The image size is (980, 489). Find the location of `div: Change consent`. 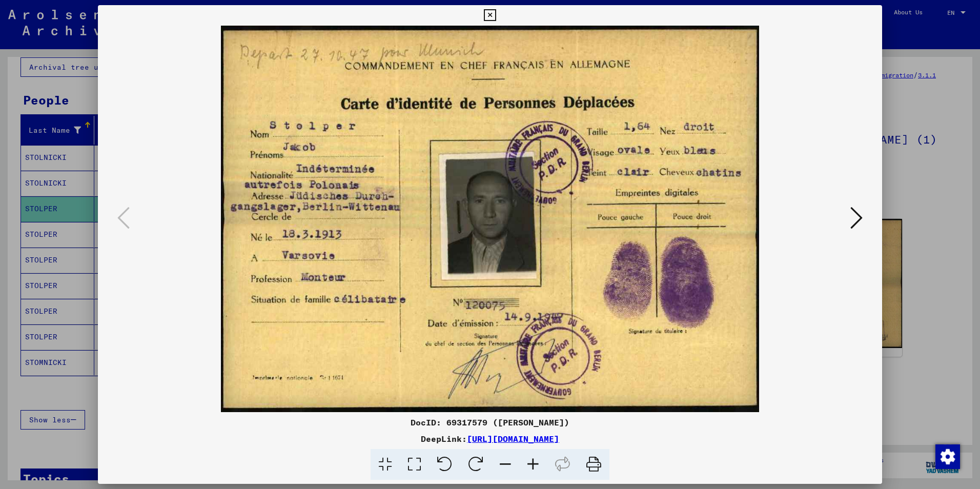

div: Change consent is located at coordinates (947, 456).